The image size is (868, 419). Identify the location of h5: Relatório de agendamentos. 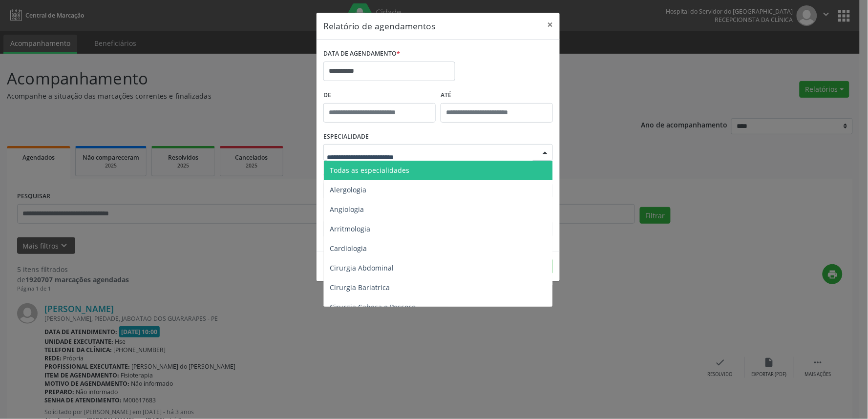
(379, 26).